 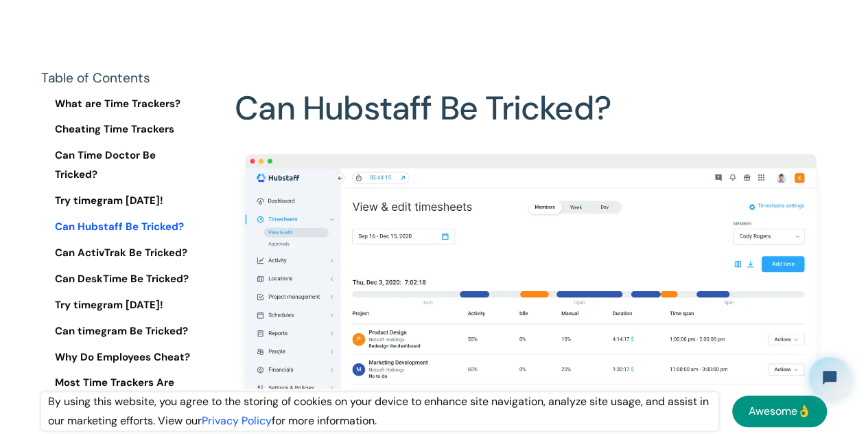 I want to click on a: Privacy Policy, so click(x=237, y=420).